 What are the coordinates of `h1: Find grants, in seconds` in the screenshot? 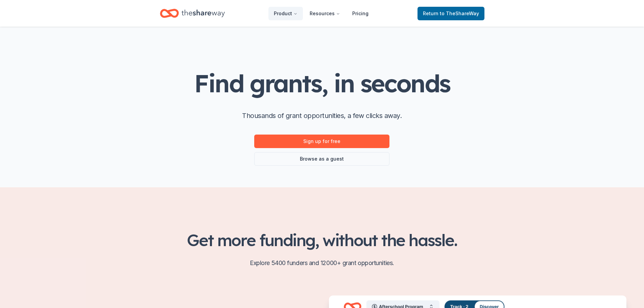 It's located at (322, 83).